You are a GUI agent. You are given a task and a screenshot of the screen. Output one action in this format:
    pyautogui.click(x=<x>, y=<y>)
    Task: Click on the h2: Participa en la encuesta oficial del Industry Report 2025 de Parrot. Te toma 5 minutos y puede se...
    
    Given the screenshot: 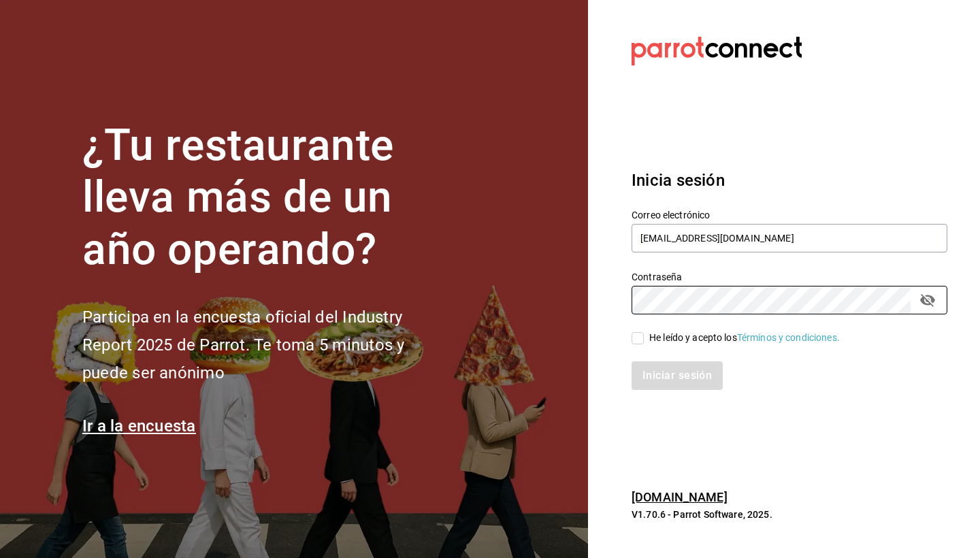 What is the action you would take?
    pyautogui.click(x=266, y=345)
    